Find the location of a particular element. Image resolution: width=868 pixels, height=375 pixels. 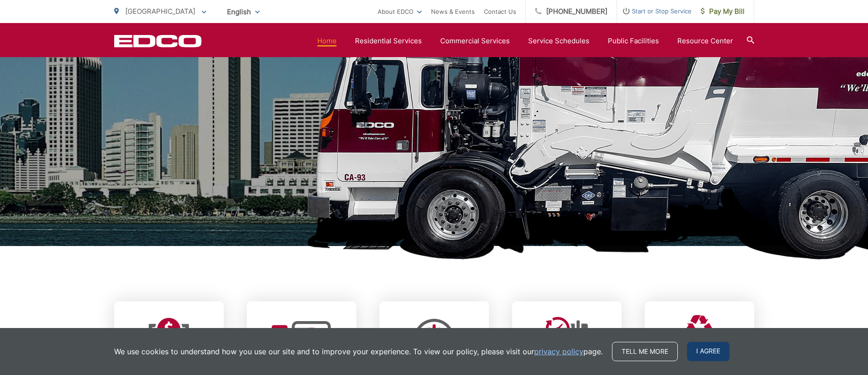

a: Resource Center is located at coordinates (705, 41).